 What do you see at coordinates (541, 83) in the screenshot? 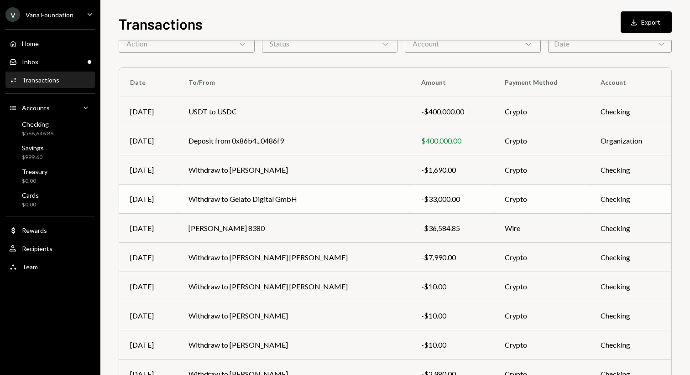
I see `th: Payment Method` at bounding box center [541, 83].